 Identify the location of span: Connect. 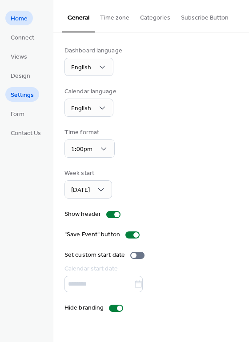
(22, 38).